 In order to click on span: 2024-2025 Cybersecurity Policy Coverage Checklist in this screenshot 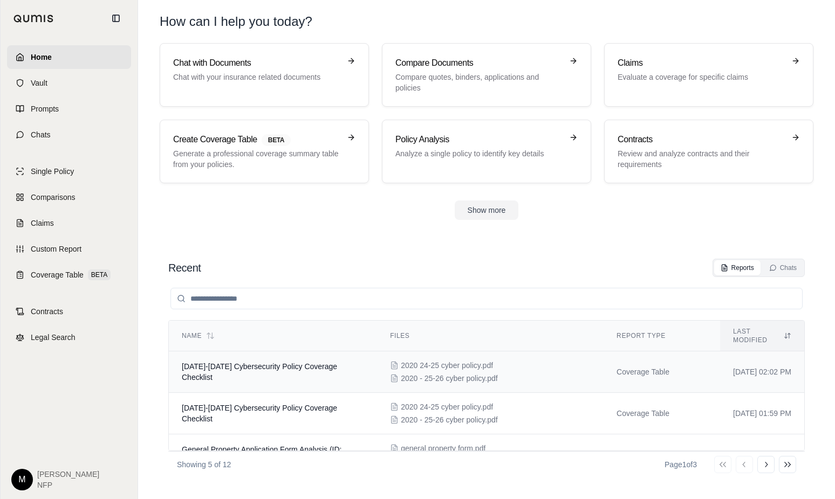, I will do `click(259, 372)`.